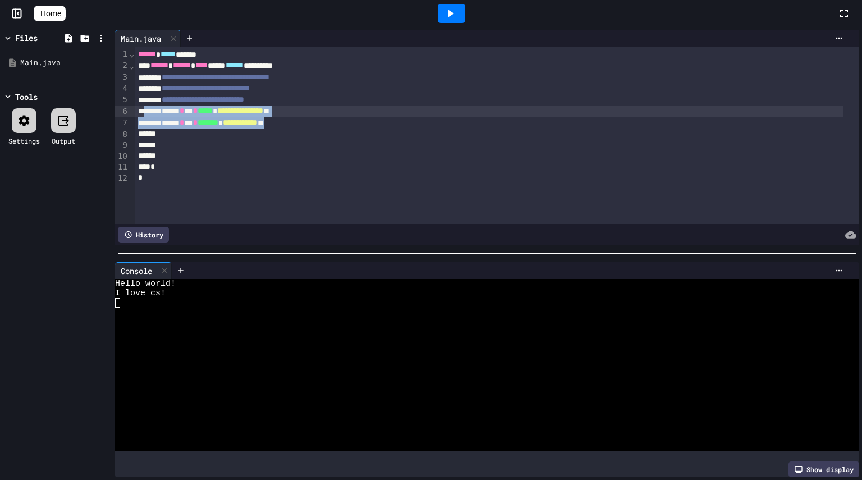 The image size is (862, 480). What do you see at coordinates (122, 54) in the screenshot?
I see `div: 1` at bounding box center [122, 54].